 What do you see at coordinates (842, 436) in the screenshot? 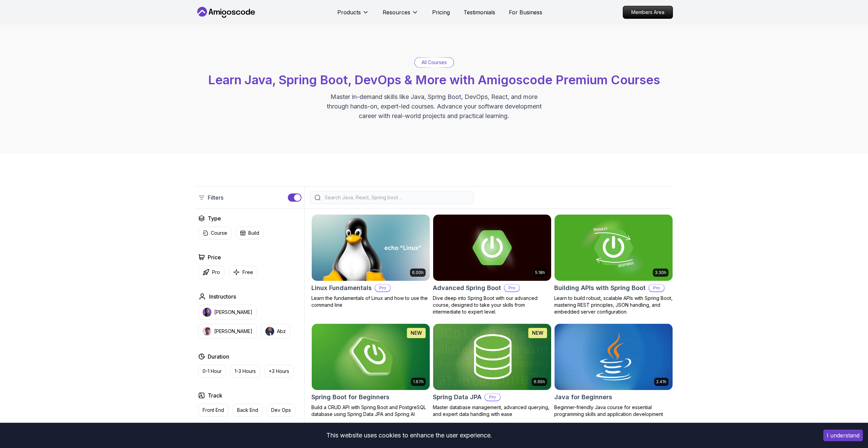
I see `button: Accept cookies` at bounding box center [842, 436].